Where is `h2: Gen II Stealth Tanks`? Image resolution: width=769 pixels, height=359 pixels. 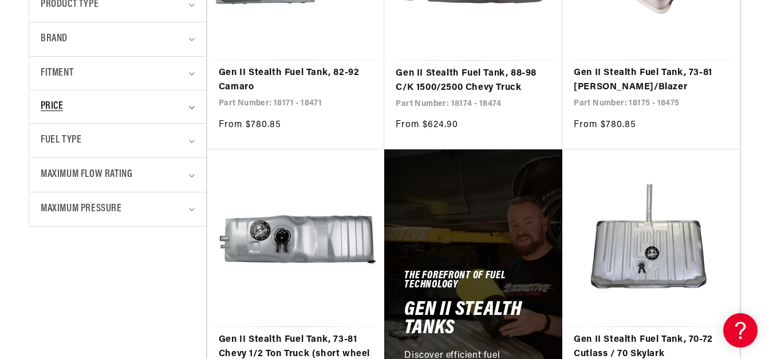
h2: Gen II Stealth Tanks is located at coordinates (473, 319).